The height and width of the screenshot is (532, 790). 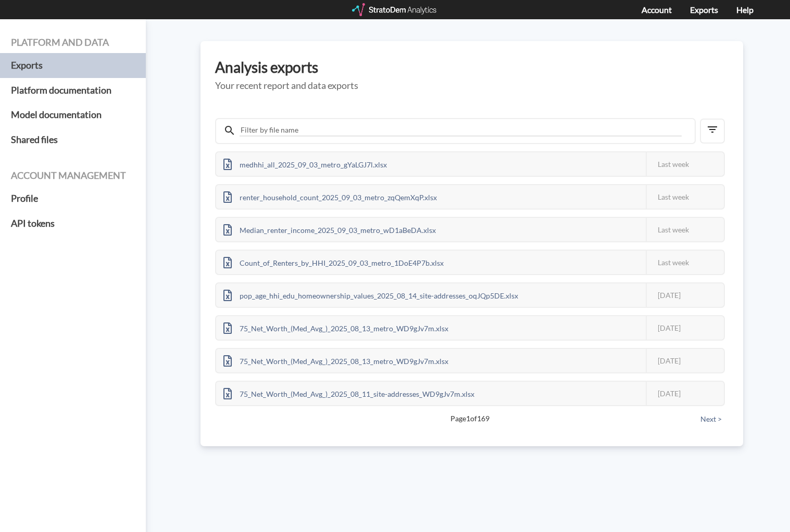 I want to click on div: 75_Net_Worth_(Med_Avg_)_2025_08_11_site-addresses_WD9gJv7m.xlsx, so click(x=349, y=393).